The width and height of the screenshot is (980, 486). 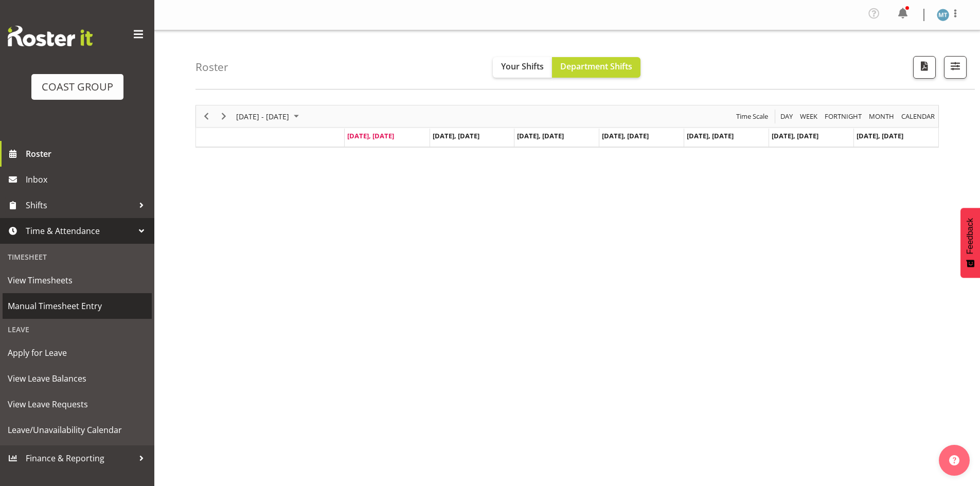 I want to click on span: Inbox, so click(x=87, y=179).